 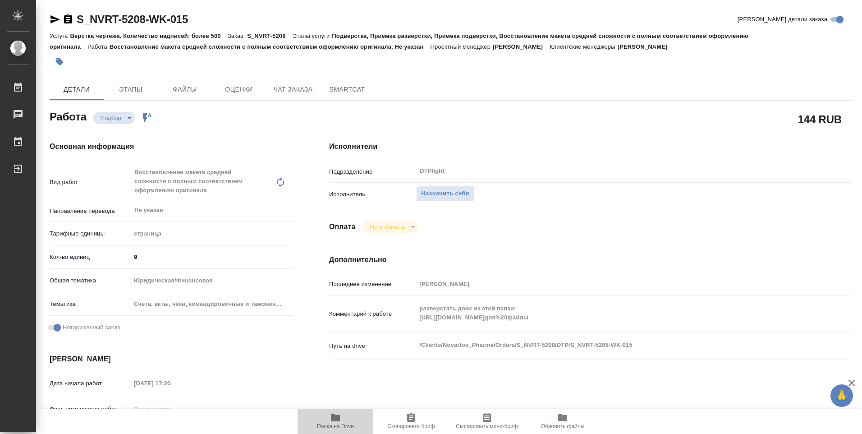 What do you see at coordinates (131, 89) in the screenshot?
I see `span: Этапы` at bounding box center [131, 89].